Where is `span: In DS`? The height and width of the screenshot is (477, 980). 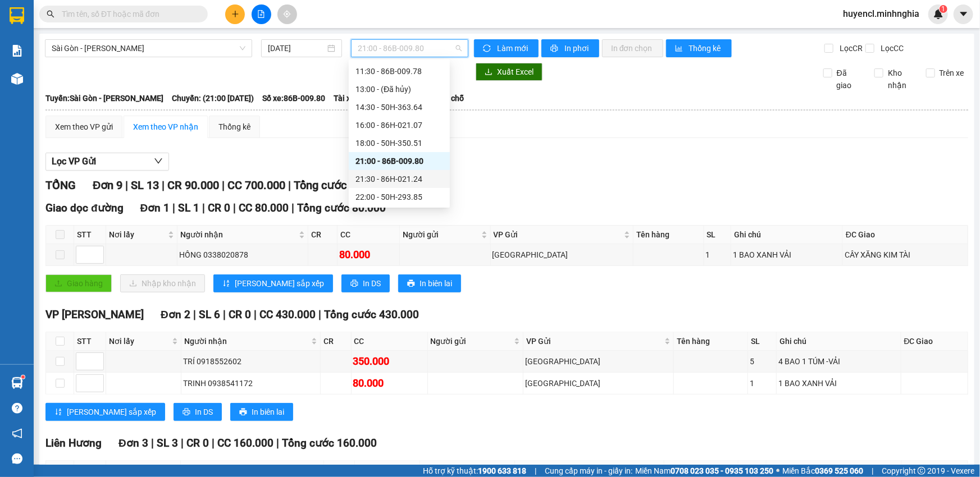
span: In DS is located at coordinates (372, 284).